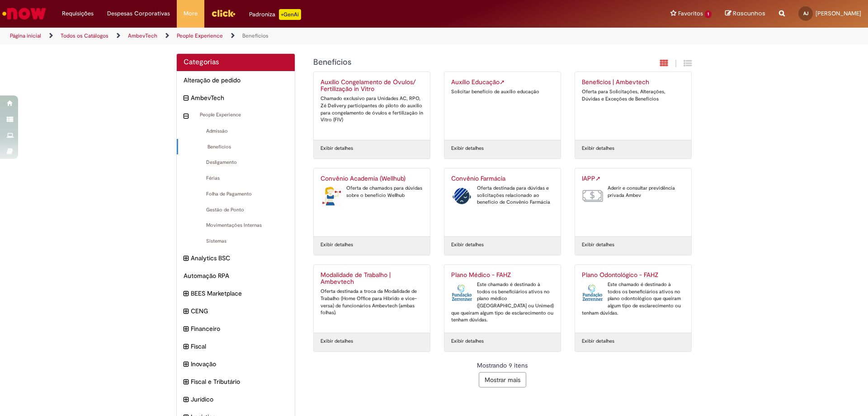  Describe the element at coordinates (235, 162) in the screenshot. I see `div: Desligamento` at that location.